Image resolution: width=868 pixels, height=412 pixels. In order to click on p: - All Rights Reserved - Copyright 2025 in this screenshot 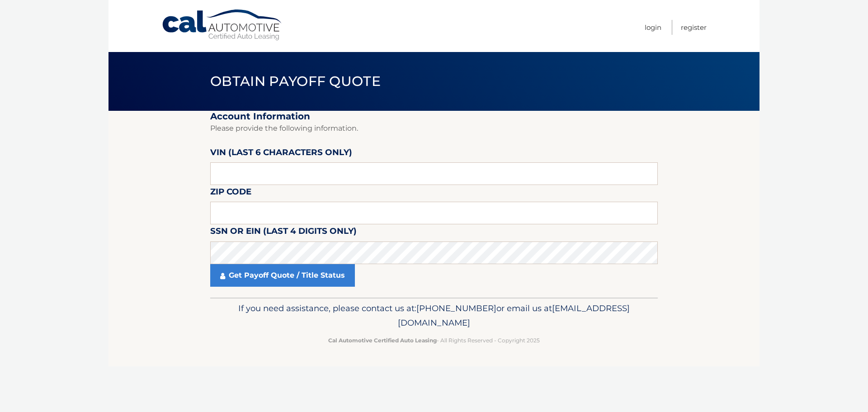, I will do `click(434, 340)`.